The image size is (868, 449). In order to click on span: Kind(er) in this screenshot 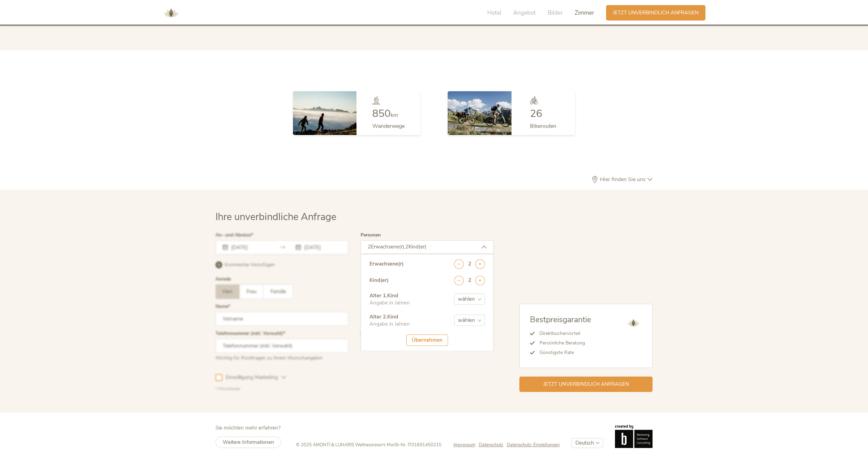, I will do `click(417, 247)`.